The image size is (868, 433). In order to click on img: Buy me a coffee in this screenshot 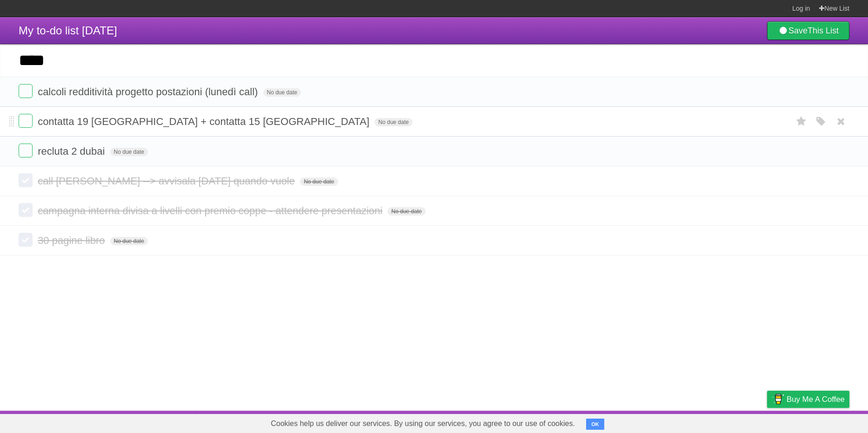, I will do `click(778, 399)`.